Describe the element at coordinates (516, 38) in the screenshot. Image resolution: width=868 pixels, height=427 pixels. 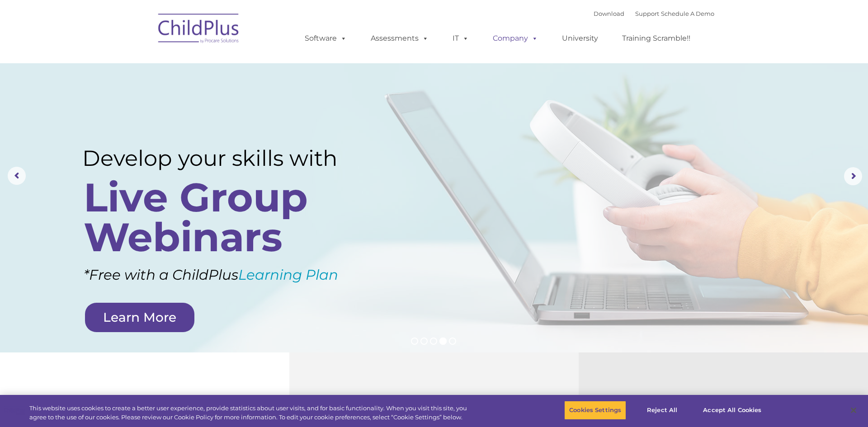
I see `a: Company` at that location.